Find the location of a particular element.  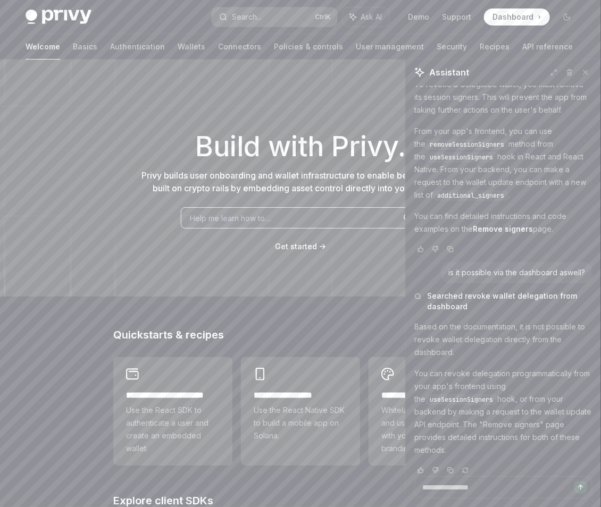

span: Dashboard is located at coordinates (513, 17).